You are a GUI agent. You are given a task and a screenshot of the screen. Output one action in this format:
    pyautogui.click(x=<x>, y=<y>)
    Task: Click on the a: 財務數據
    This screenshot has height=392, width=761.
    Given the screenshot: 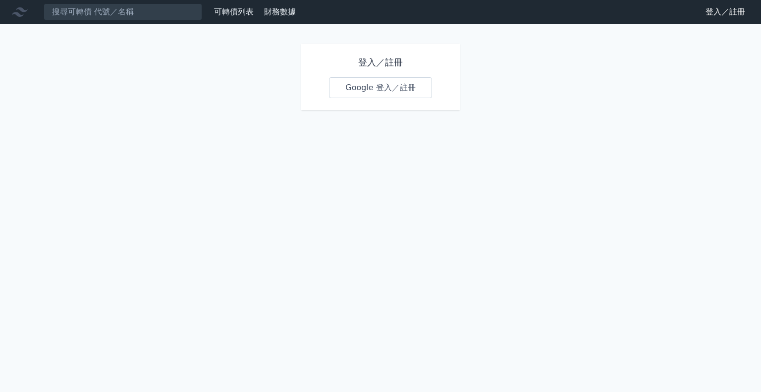 What is the action you would take?
    pyautogui.click(x=280, y=11)
    